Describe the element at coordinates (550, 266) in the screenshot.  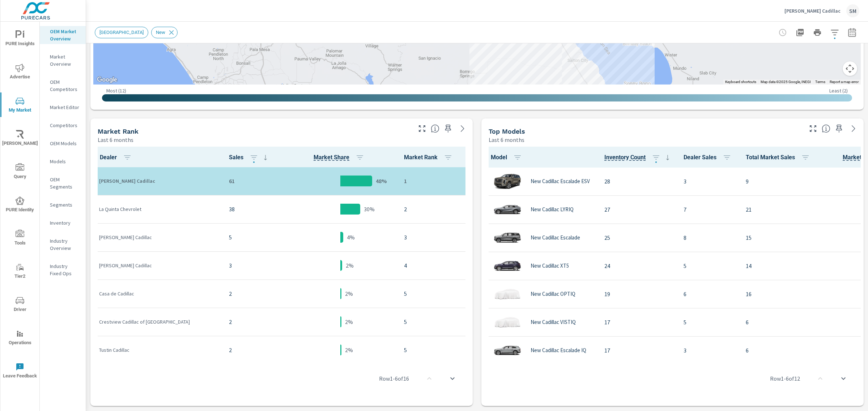
I see `p: New Cadillac XT5` at that location.